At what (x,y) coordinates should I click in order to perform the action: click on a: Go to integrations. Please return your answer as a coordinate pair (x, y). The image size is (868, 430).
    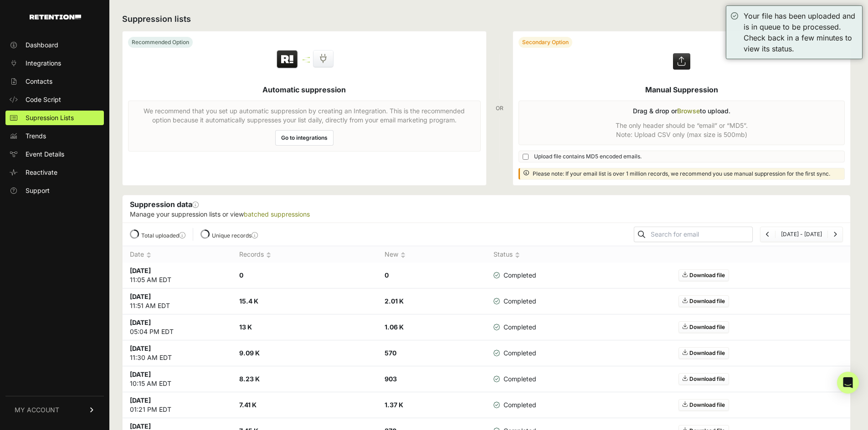
    Looking at the image, I should click on (304, 138).